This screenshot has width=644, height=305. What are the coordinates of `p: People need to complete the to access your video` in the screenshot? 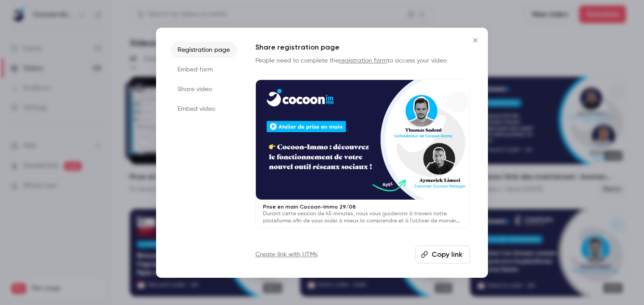 It's located at (363, 61).